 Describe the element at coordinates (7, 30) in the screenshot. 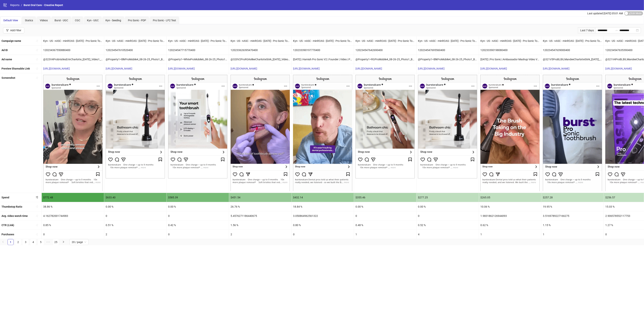

I see `span: filter` at that location.